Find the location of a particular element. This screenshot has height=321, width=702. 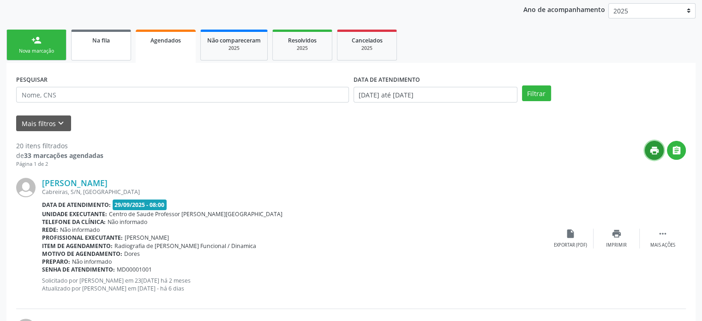

input: Nome, CNS is located at coordinates (182, 95).